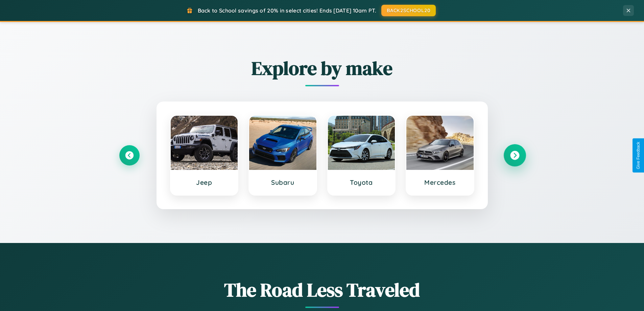 The width and height of the screenshot is (644, 311). What do you see at coordinates (440, 182) in the screenshot?
I see `h3: Mercedes` at bounding box center [440, 182].